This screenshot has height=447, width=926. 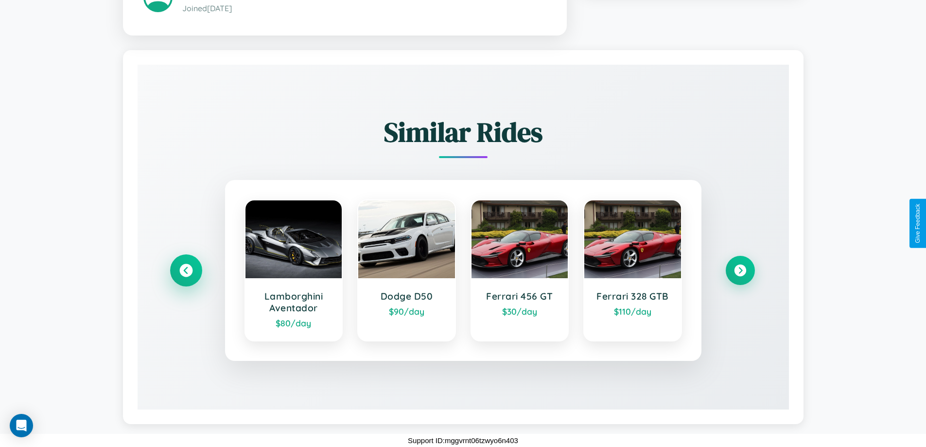 What do you see at coordinates (293, 302) in the screenshot?
I see `h3: Lamborghini Aventador` at bounding box center [293, 302].